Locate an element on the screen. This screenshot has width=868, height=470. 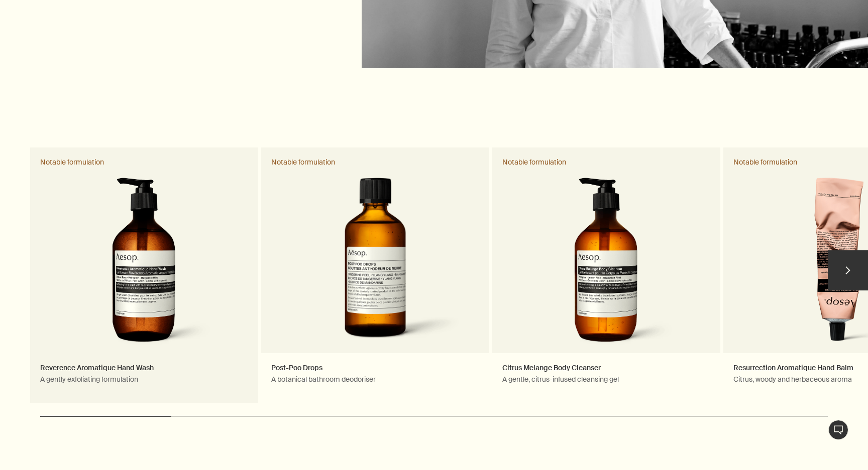
button: Chat en direct is located at coordinates (839, 430).